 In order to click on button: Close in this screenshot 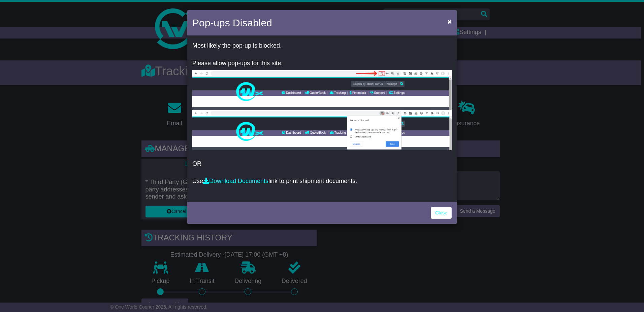, I will do `click(449, 21)`.